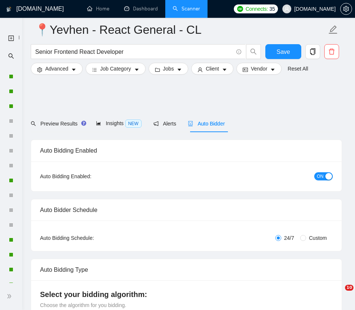  I want to click on a: searchScanner, so click(187, 9).